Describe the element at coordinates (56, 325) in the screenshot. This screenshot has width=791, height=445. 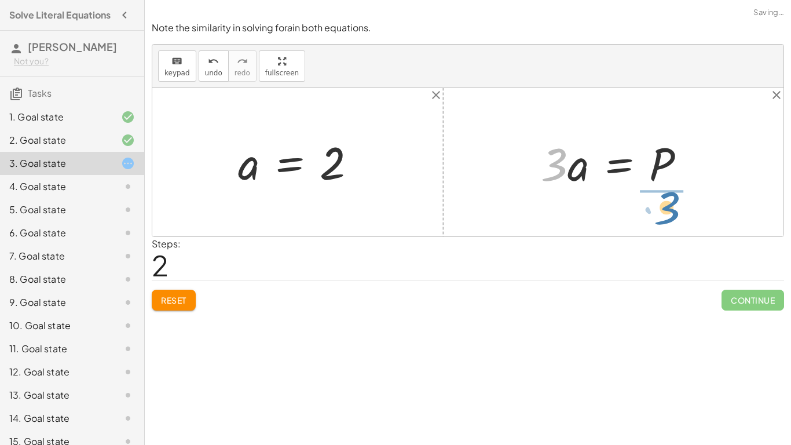
I see `div: 10. Goal state` at that location.